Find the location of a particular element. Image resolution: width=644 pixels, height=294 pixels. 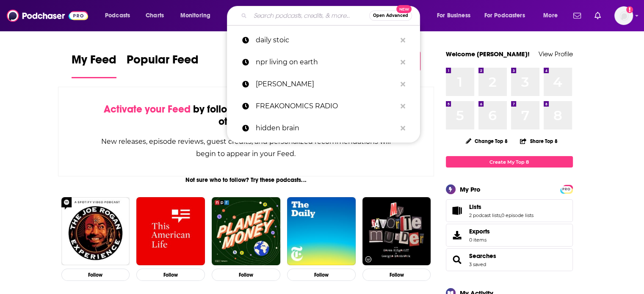

div: New releases, episode reviews, guest credits, and personalized recommendations will begin to appe... is located at coordinates (246, 148).